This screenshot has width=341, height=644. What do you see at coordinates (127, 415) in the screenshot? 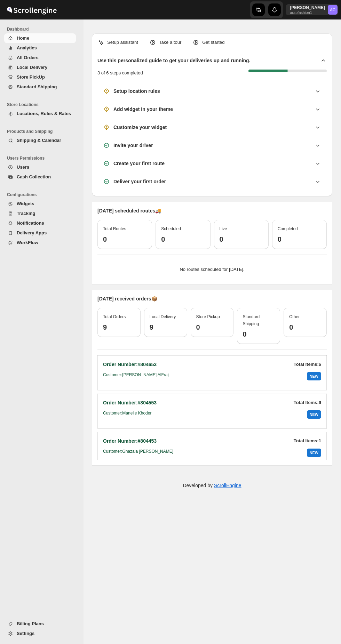
I see `h6: Customer: Manelle Khoder` at bounding box center [127, 415].